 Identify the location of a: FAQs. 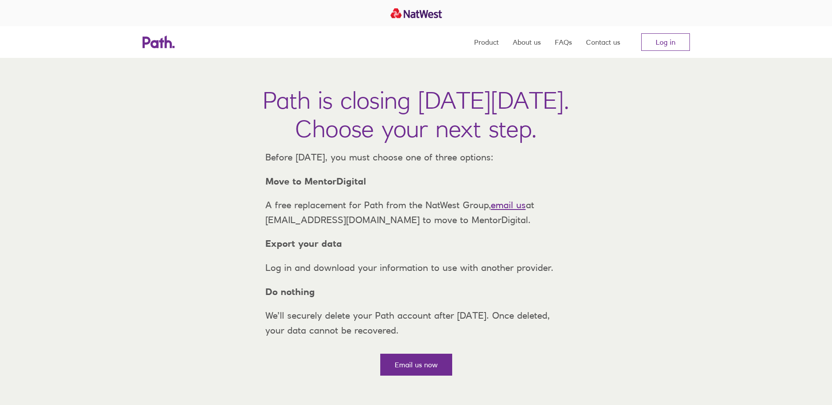
(563, 42).